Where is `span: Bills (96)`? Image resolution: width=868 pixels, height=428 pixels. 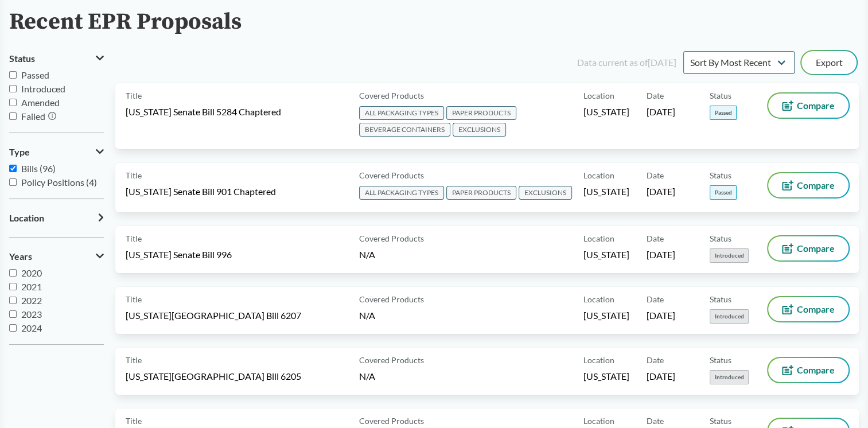 span: Bills (96) is located at coordinates (38, 168).